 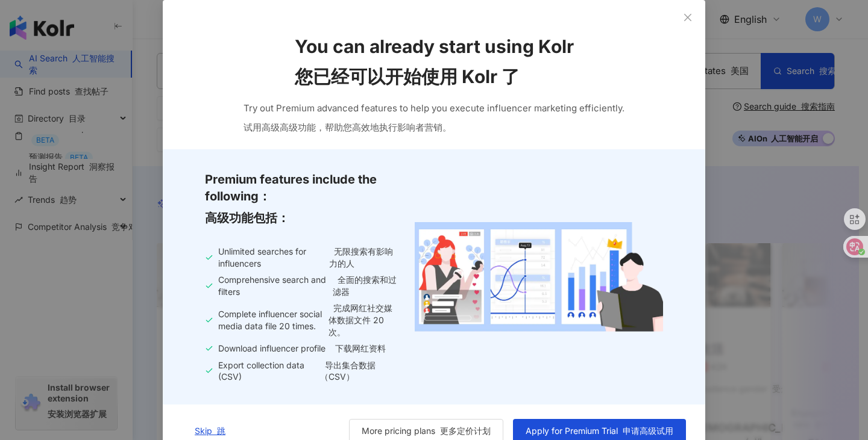 What do you see at coordinates (407, 77) in the screenshot?
I see `font: 您已经可以开始使用 Kolr 了` at bounding box center [407, 77].